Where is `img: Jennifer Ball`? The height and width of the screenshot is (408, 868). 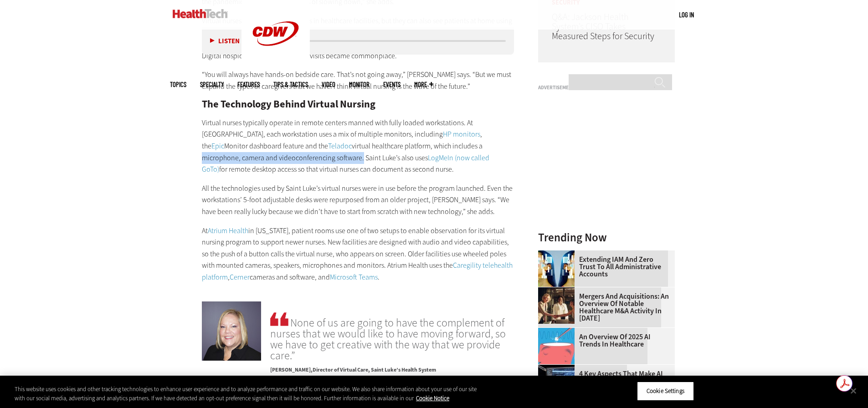 img: Jennifer Ball is located at coordinates (231, 331).